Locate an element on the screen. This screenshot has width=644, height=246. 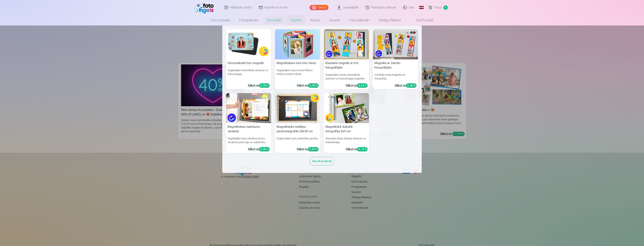
h6: Saglabājiet savas skaistākās atmiņas uz ledusskapja magnēta is located at coordinates (346, 77).